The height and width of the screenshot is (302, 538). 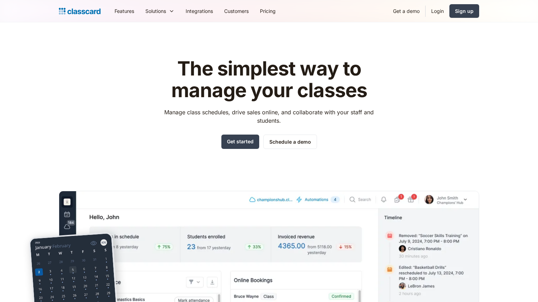 I want to click on a: Integrations, so click(x=199, y=11).